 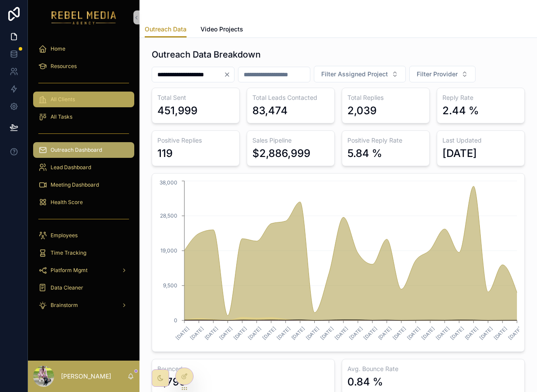 I want to click on div: 0.84 %, so click(x=365, y=382).